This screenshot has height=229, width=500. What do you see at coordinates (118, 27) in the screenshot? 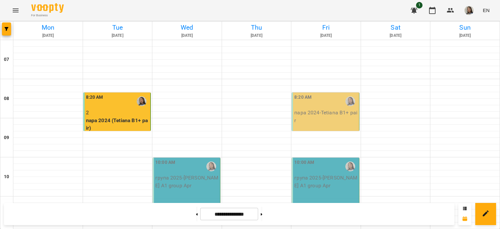
I see `h6: Tue` at bounding box center [118, 27].